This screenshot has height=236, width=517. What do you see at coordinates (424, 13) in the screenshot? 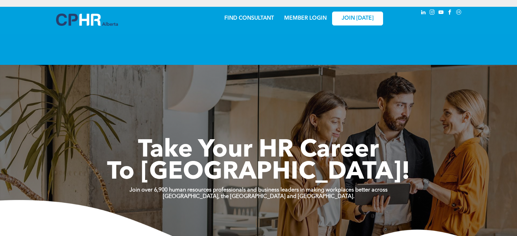
I see `a: linkedin` at bounding box center [424, 13].